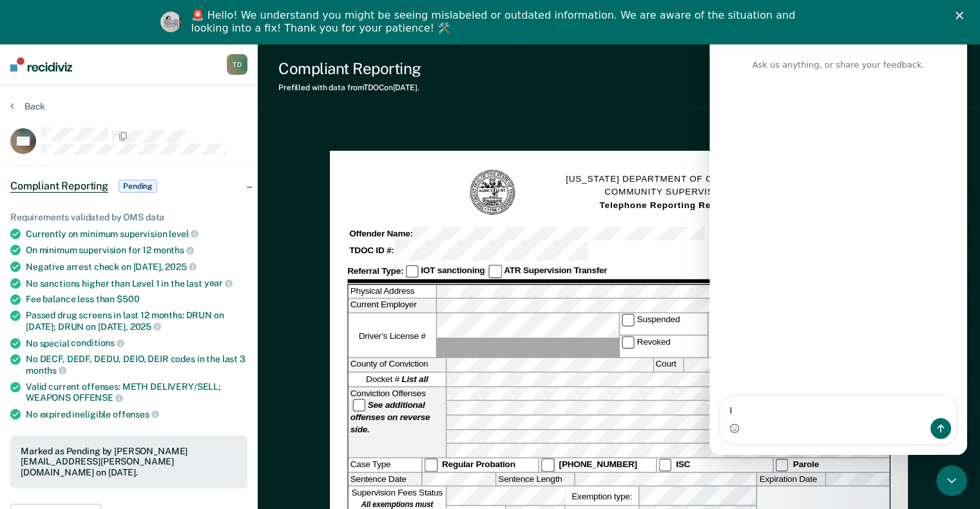 The width and height of the screenshot is (980, 509). What do you see at coordinates (237, 64) in the screenshot?
I see `div: T D` at bounding box center [237, 64].